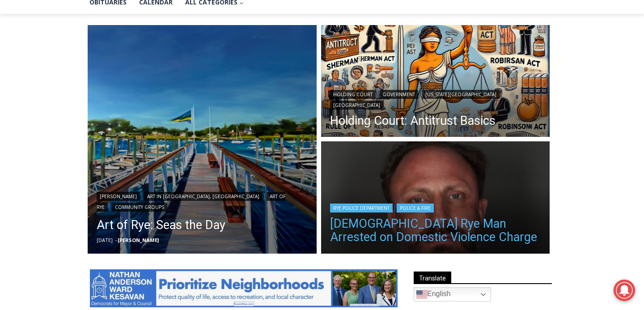 The width and height of the screenshot is (644, 310). What do you see at coordinates (432, 278) in the screenshot?
I see `span: Translate` at bounding box center [432, 278].